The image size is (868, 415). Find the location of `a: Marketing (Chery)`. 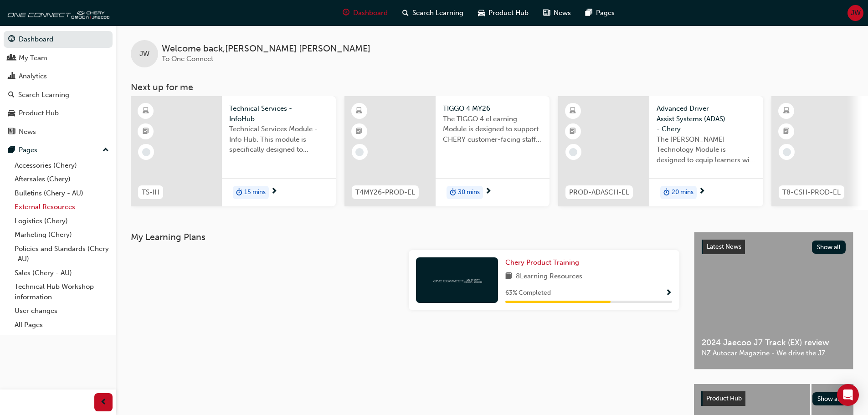

a: Marketing (Chery) is located at coordinates (62, 235).